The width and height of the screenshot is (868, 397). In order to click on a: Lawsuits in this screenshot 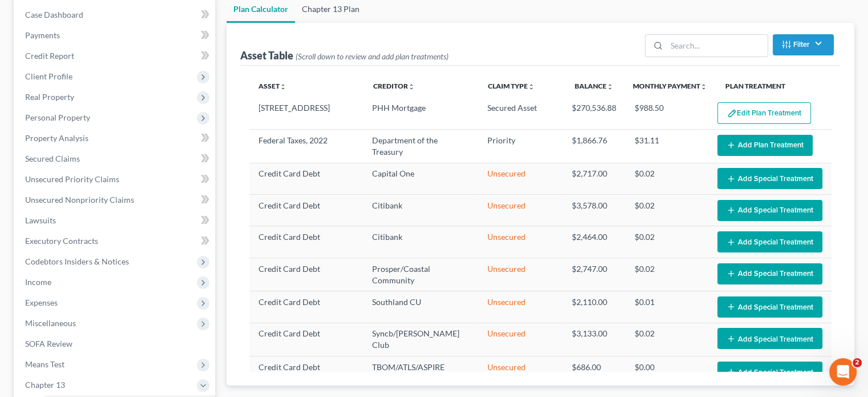, I will do `click(115, 220)`.